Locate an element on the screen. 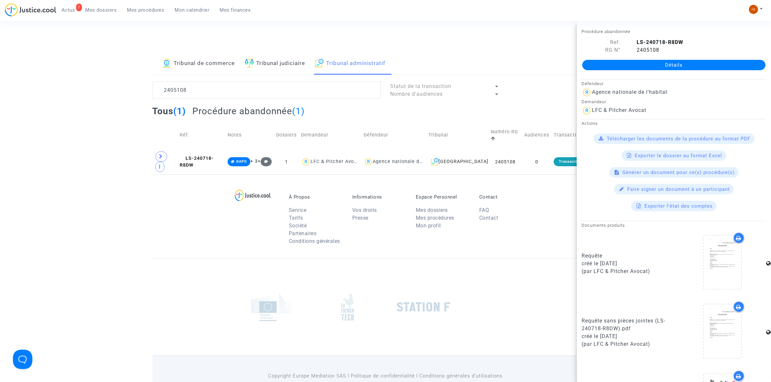 Image resolution: width=771 pixels, height=382 pixels. td: 2405108 is located at coordinates (505, 162).